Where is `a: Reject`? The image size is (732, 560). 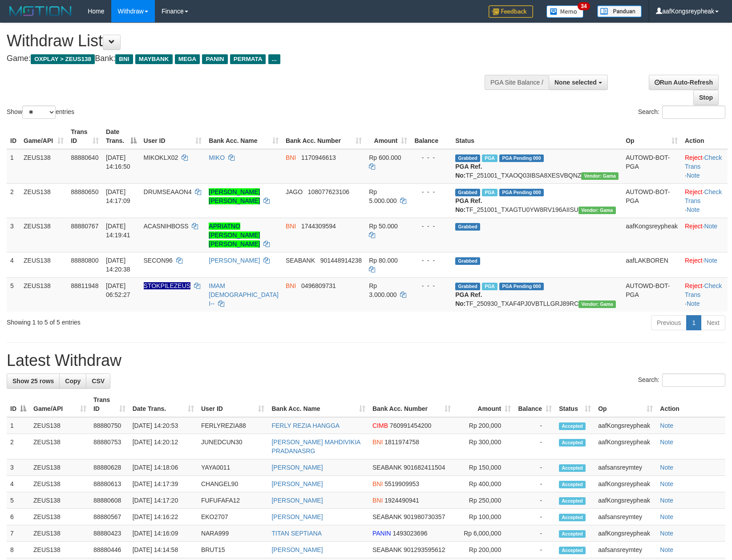 a: Reject is located at coordinates (693, 286).